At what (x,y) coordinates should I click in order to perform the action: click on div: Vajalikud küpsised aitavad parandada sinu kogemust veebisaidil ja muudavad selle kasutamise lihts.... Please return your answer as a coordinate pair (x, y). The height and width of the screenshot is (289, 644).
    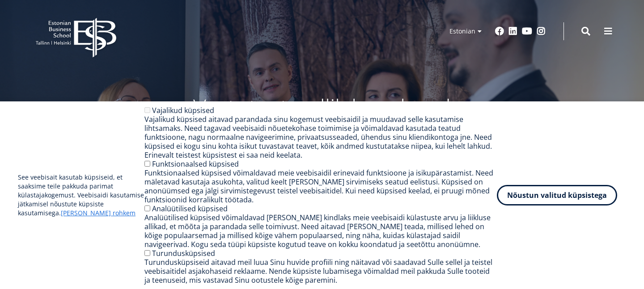
    Looking at the image, I should click on (321, 137).